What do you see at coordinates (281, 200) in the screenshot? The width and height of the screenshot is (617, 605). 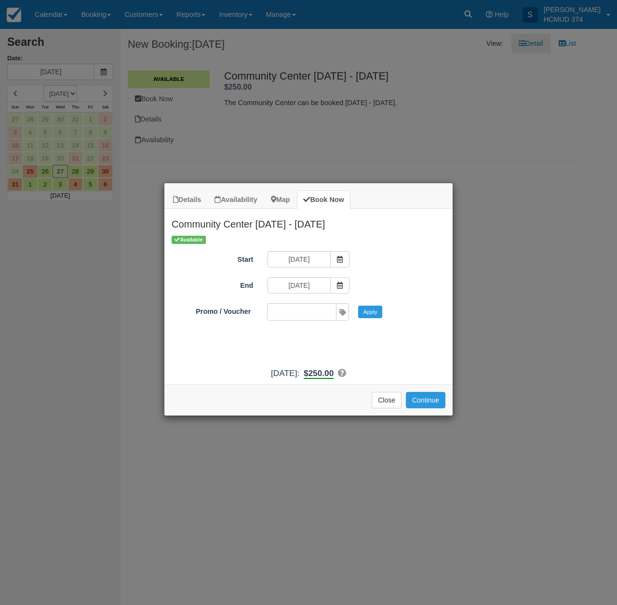 I see `a: Map` at bounding box center [281, 200].